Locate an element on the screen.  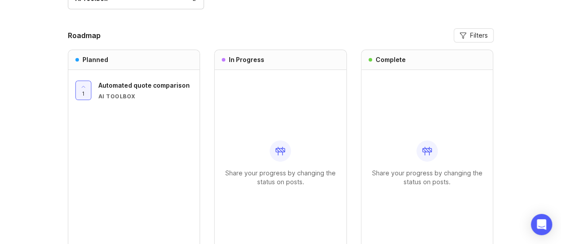
span: Automated quote comparison is located at coordinates (144, 85).